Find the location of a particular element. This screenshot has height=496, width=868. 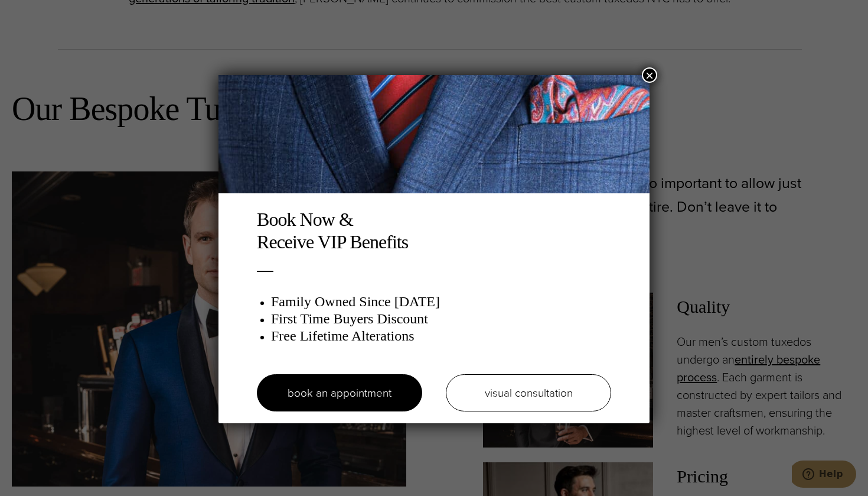

h2: Book Now & Receive VIP Benefits is located at coordinates (434, 230).